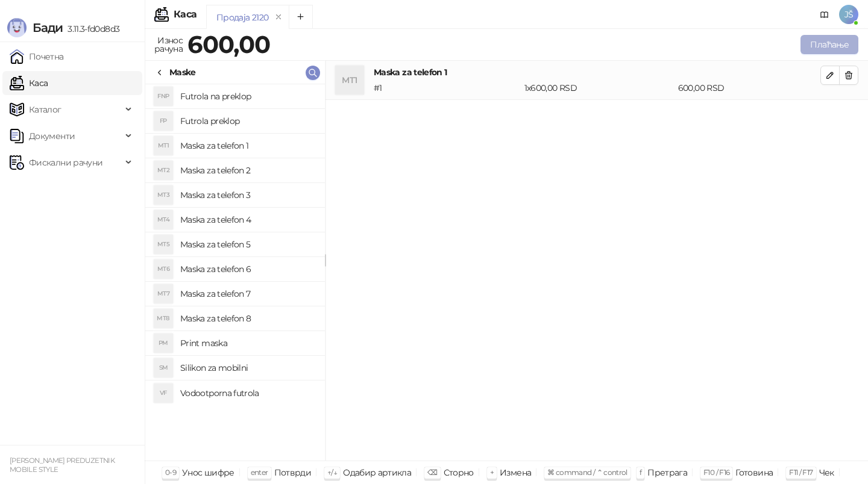 The image size is (868, 484). I want to click on span: F10 / F16, so click(716, 472).